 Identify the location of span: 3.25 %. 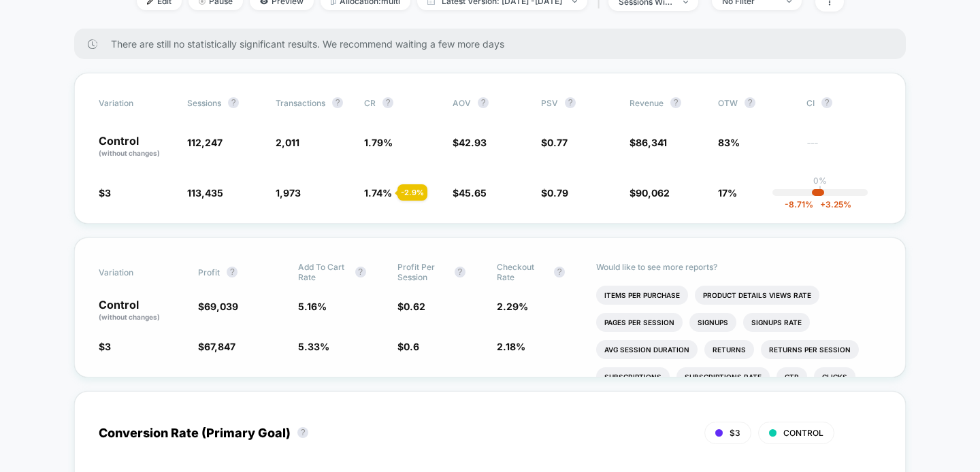
(833, 204).